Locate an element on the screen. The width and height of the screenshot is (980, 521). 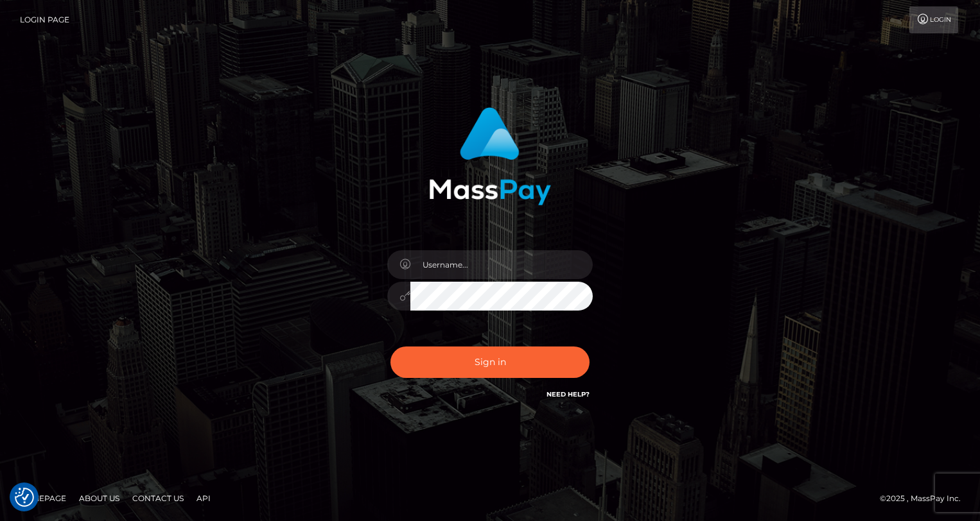
input: Username... is located at coordinates (501, 264).